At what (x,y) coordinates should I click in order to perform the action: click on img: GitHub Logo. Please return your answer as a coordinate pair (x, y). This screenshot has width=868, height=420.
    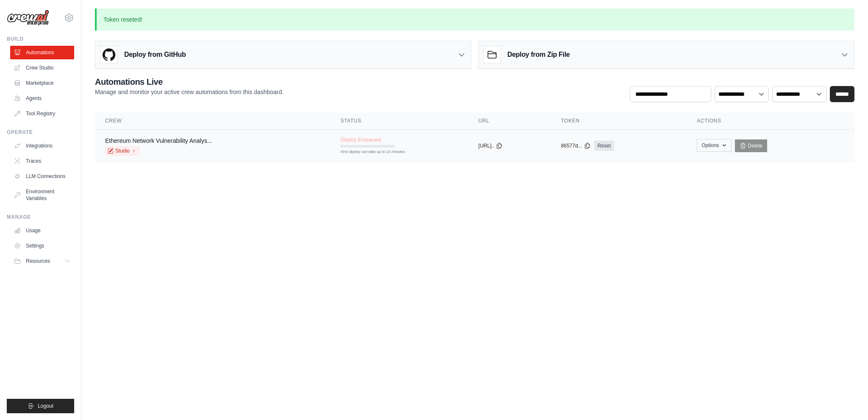
    Looking at the image, I should click on (109, 55).